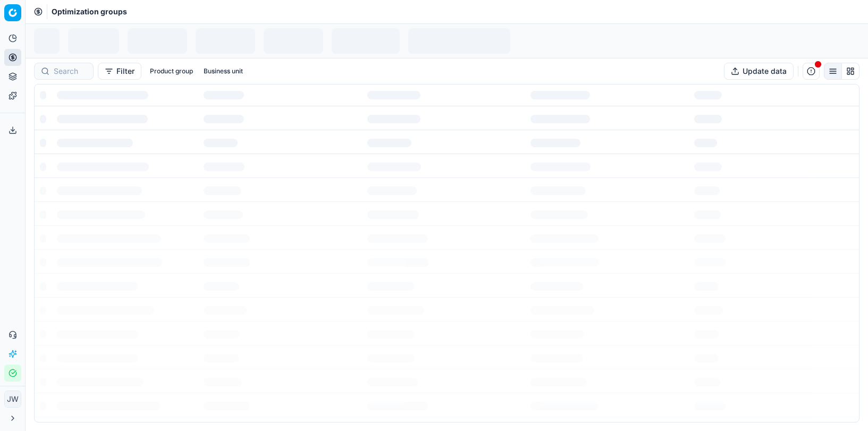 The image size is (868, 431). I want to click on nav: breadcrumb, so click(89, 12).